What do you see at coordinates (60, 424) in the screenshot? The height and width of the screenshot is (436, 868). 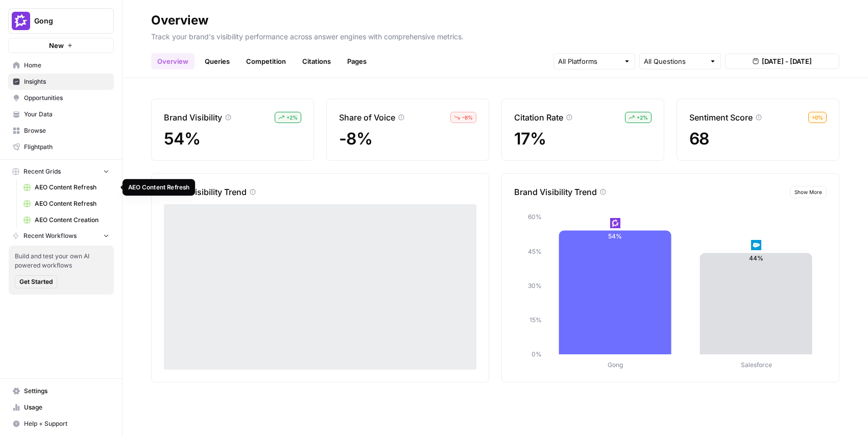 I see `button: Help + Support` at bounding box center [60, 424].